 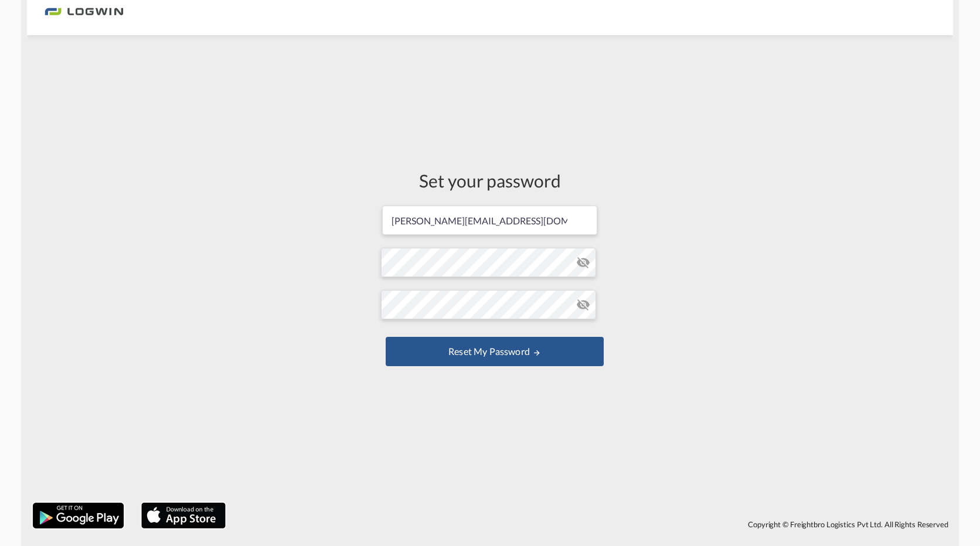 I want to click on div: Copyright © Freightbro Logistics Pvt Ltd. All Rights Reserved, so click(x=592, y=524).